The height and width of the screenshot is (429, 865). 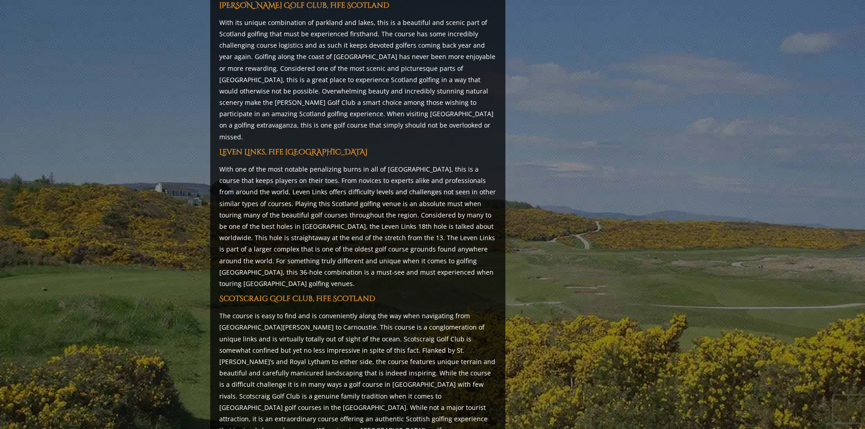 I want to click on p: With its unique combination of parkland and lakes, this is a beautiful and scenic part of Scotlan..., so click(x=358, y=79).